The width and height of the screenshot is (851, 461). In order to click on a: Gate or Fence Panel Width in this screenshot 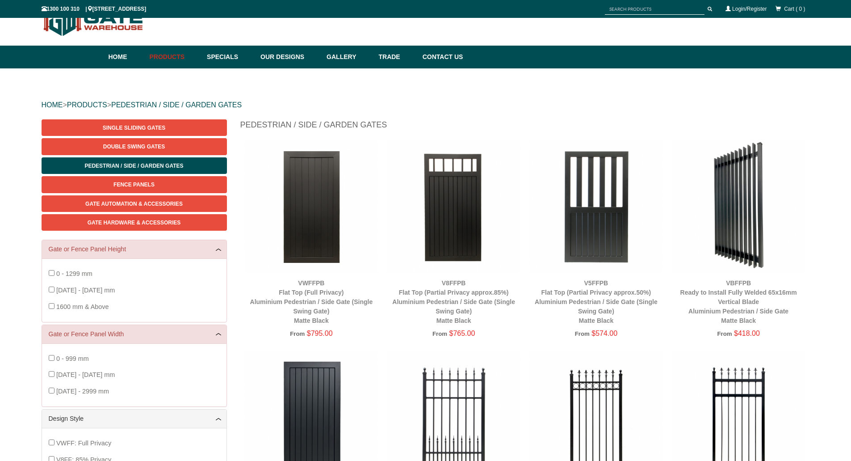, I will do `click(134, 334)`.